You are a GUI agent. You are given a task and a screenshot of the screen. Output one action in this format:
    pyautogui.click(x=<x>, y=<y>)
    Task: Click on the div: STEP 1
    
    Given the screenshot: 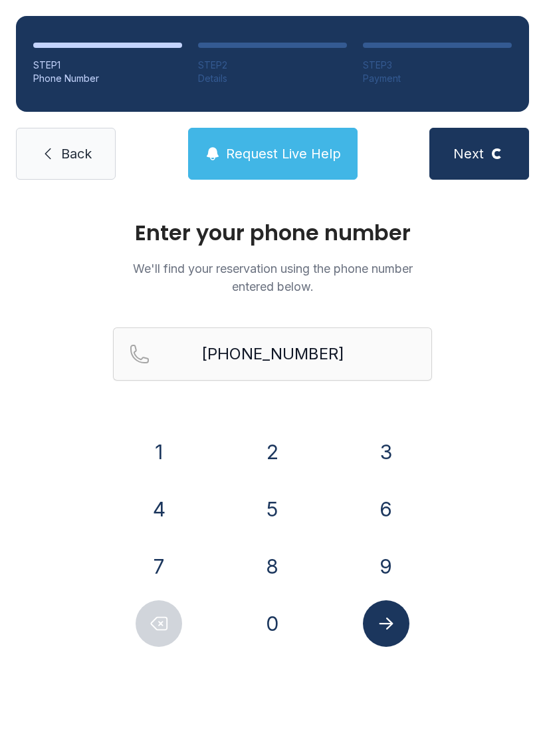 What is the action you would take?
    pyautogui.click(x=108, y=65)
    